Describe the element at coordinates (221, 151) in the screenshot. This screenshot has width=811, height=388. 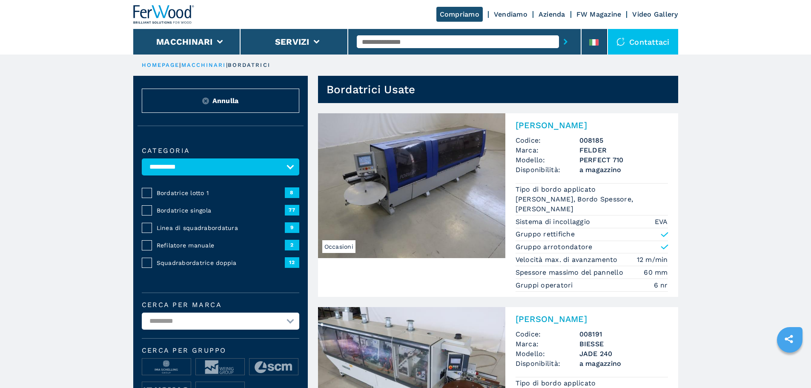
I see `label: Categoria` at that location.